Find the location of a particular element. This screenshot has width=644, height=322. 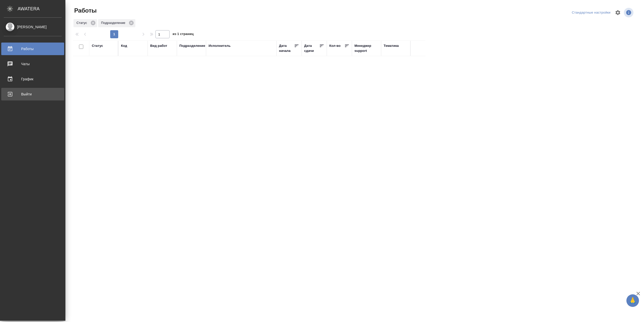

p: Статус is located at coordinates (83, 23).